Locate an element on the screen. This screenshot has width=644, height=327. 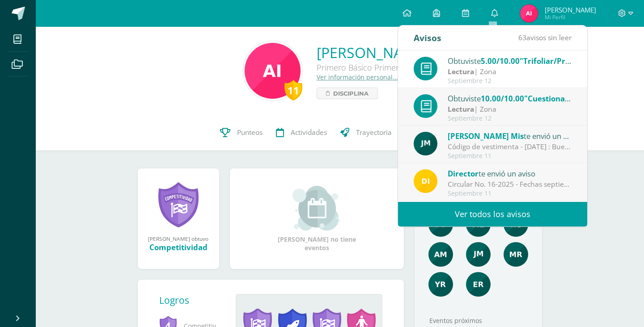
a: Ver información personal... is located at coordinates (358, 77).